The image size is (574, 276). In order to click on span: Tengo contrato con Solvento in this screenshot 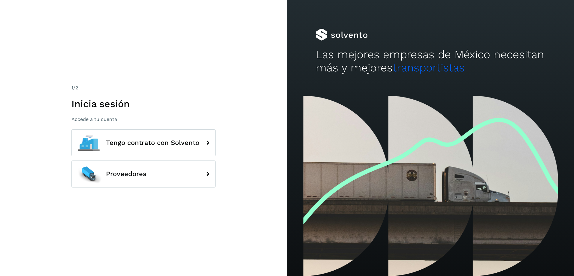, I will do `click(152, 143)`.